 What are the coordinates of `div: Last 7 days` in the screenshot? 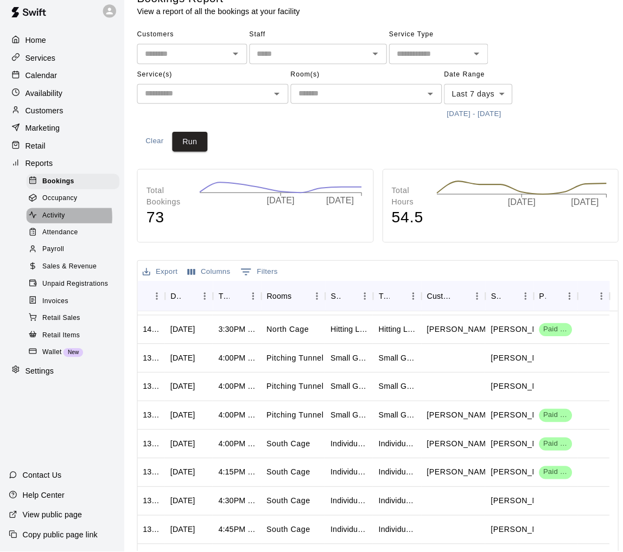 It's located at (471, 101).